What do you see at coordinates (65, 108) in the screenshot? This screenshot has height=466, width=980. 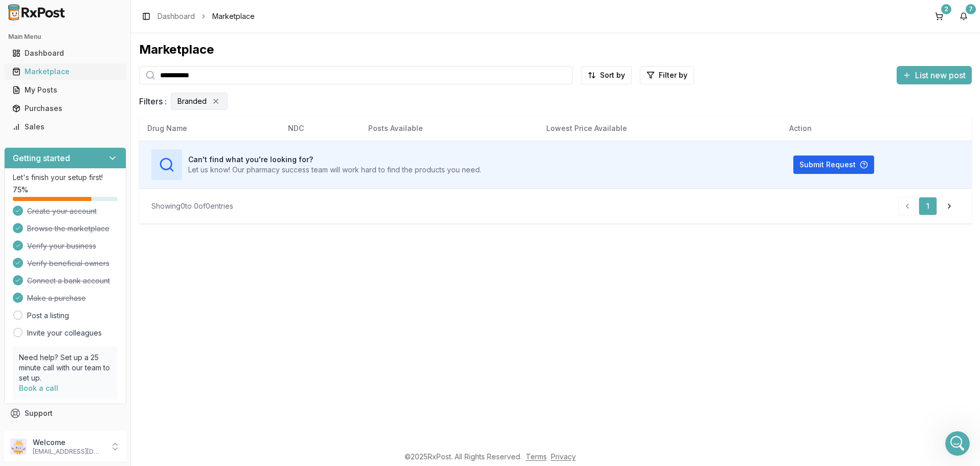 I see `button: Purchases` at bounding box center [65, 108].